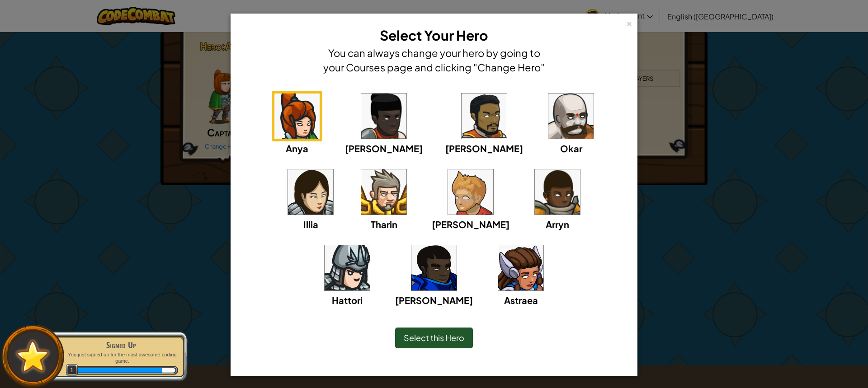 This screenshot has width=868, height=388. I want to click on span: Arryn, so click(557, 224).